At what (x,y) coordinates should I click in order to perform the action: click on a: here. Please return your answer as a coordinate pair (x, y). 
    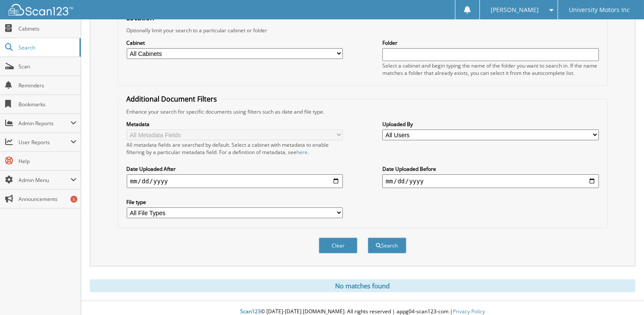
    Looking at the image, I should click on (303, 152).